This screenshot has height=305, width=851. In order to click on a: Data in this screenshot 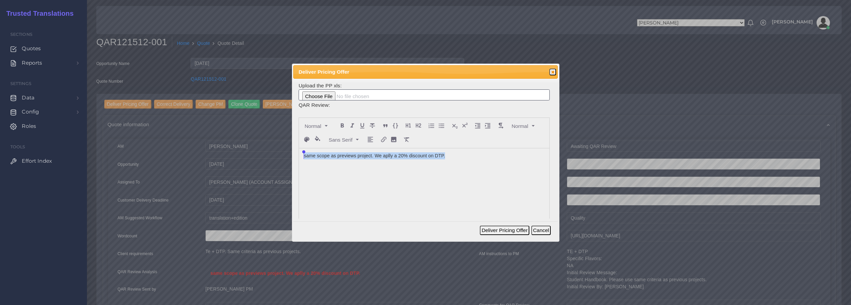, I will do `click(43, 98)`.